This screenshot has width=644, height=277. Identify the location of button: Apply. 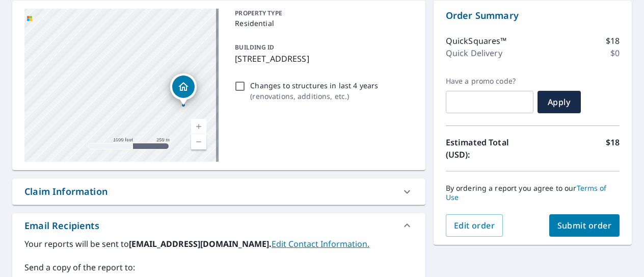
(559, 102).